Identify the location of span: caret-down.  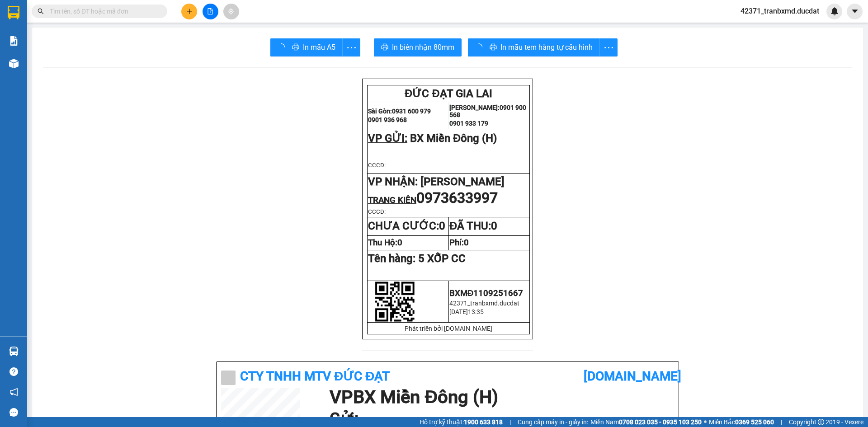
(855, 11).